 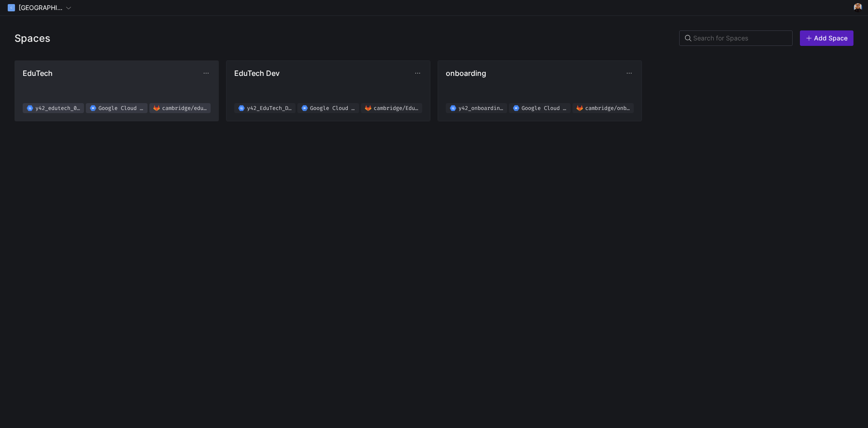 I want to click on span: cambridge/onboarding, so click(x=608, y=108).